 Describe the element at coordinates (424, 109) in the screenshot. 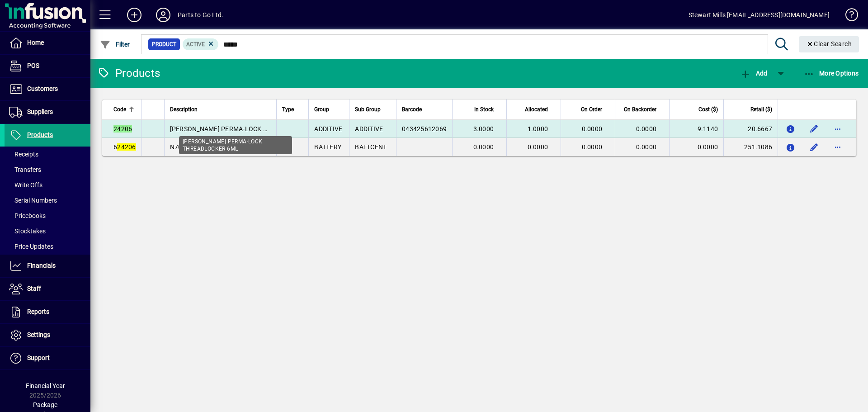

I see `div: Barcode` at that location.